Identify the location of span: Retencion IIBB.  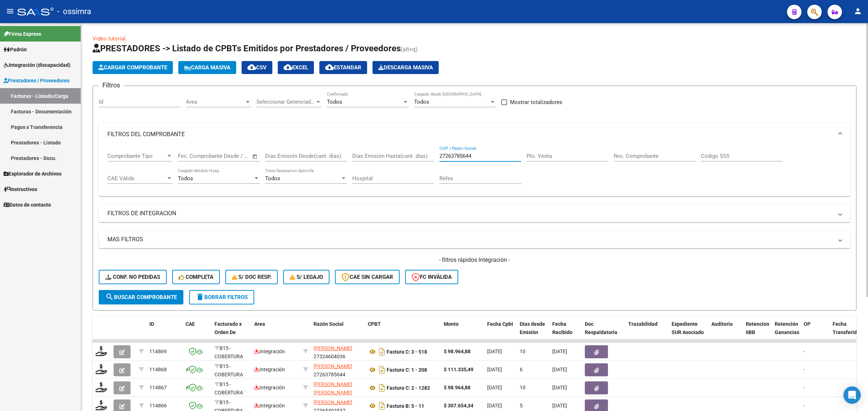
(757, 328).